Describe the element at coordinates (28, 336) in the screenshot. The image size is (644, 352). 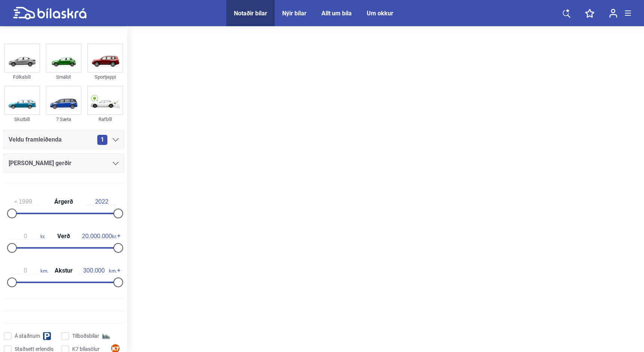
I see `span: Á staðnum` at that location.